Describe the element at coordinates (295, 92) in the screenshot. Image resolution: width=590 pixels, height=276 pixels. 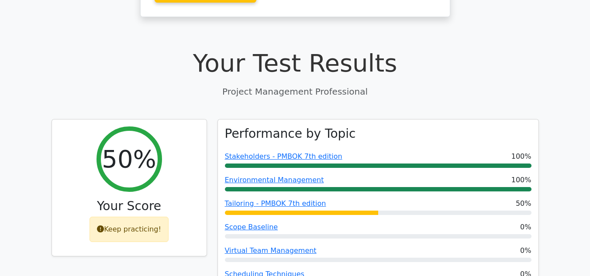
I see `p: Project Management Professional` at that location.